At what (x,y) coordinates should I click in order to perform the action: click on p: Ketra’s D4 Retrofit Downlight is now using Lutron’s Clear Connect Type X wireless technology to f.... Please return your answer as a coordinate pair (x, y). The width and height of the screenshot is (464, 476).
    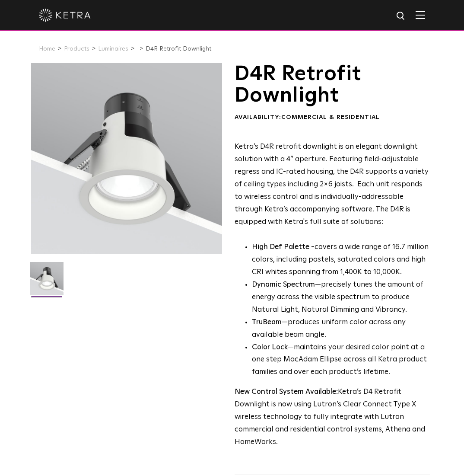
    Looking at the image, I should click on (332, 417).